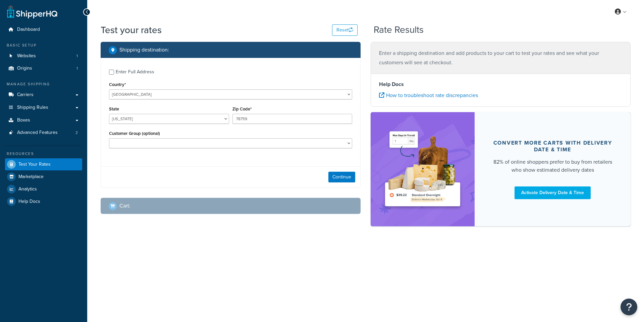 The height and width of the screenshot is (322, 644). Describe the element at coordinates (77, 133) in the screenshot. I see `span: 2` at that location.